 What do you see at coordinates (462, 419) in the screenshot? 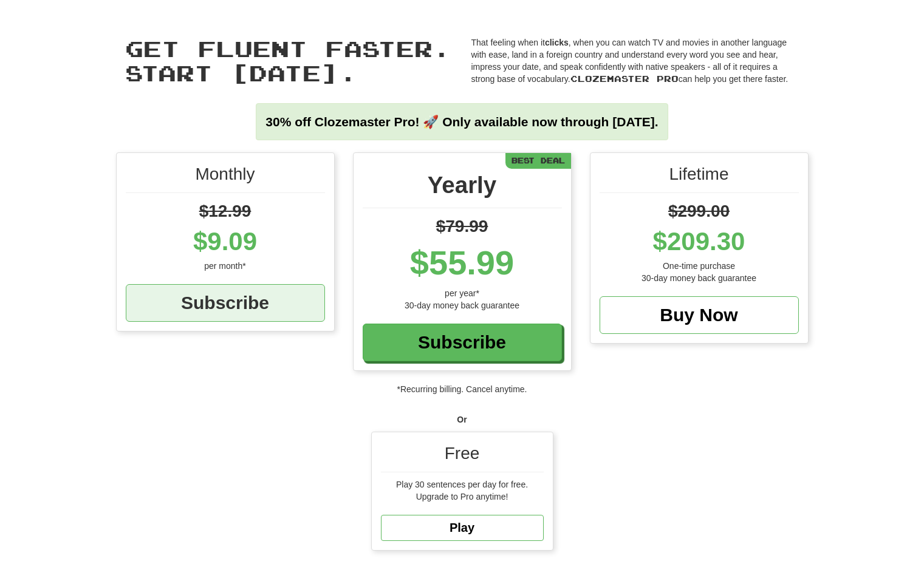
I see `strong: Or` at bounding box center [462, 419].